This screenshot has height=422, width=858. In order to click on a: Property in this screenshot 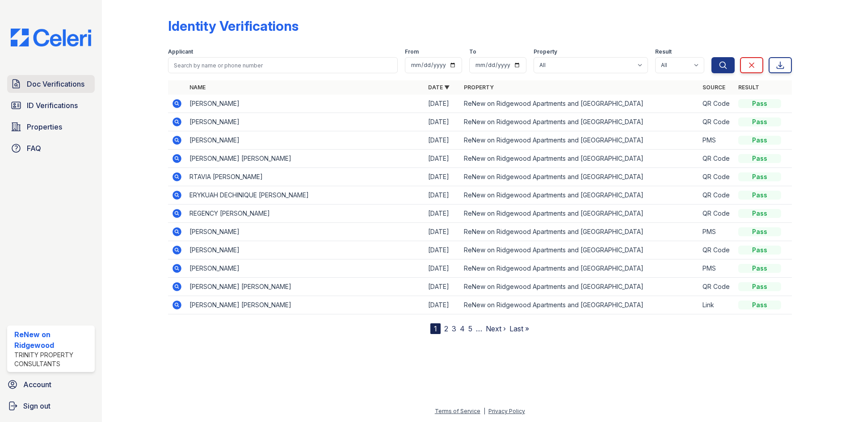, I will do `click(479, 87)`.